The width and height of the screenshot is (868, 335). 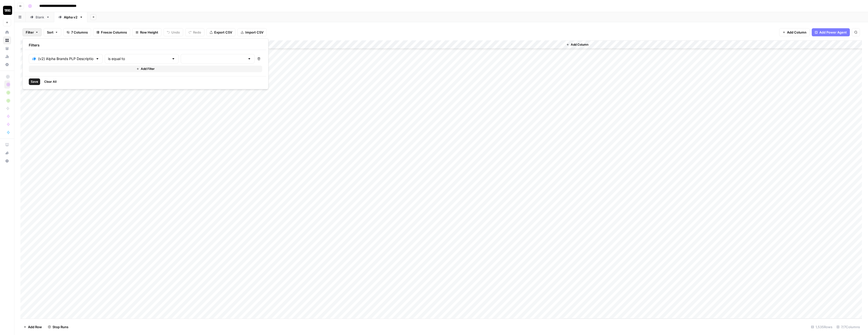 What do you see at coordinates (66, 58) in the screenshot?
I see `input: (v2) Alpha Brands PLP Descriptions` at bounding box center [66, 58].